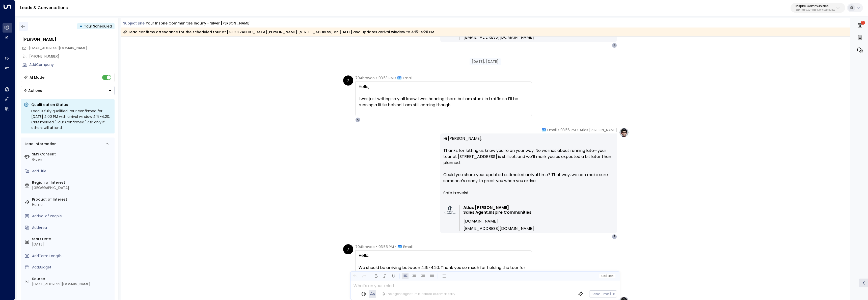 The width and height of the screenshot is (868, 300). Describe the element at coordinates (607, 276) in the screenshot. I see `span: Cc Bcc` at that location.